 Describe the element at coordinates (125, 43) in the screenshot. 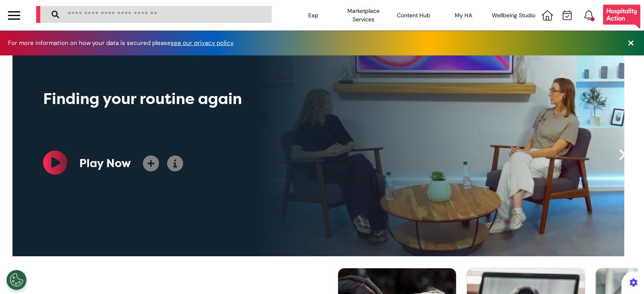

I see `div: For more information on how your data is secured please` at that location.